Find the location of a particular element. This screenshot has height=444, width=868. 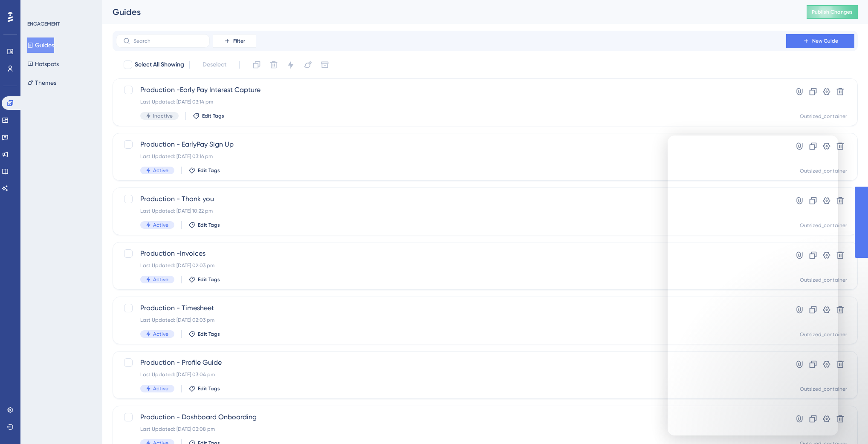

button: New Guide is located at coordinates (820, 41).